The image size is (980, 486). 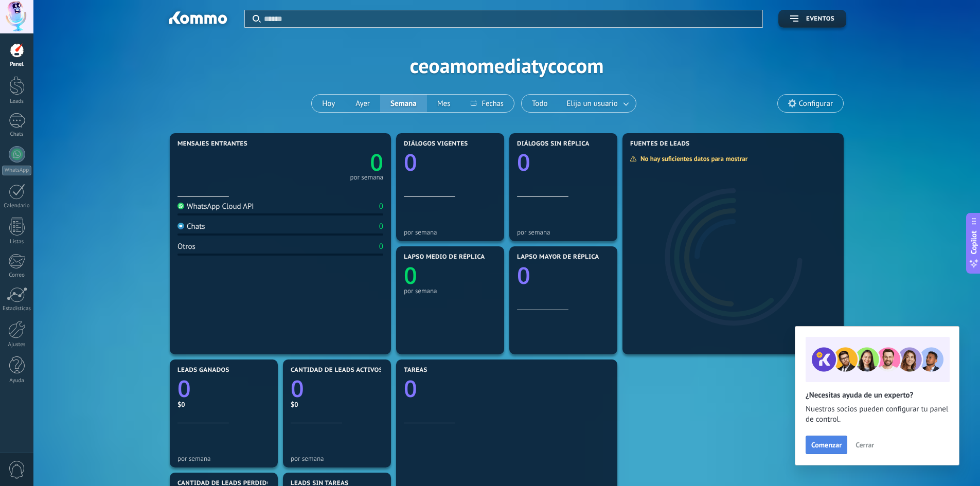 What do you see at coordinates (592, 104) in the screenshot?
I see `span: Elija un usuario` at bounding box center [592, 104].